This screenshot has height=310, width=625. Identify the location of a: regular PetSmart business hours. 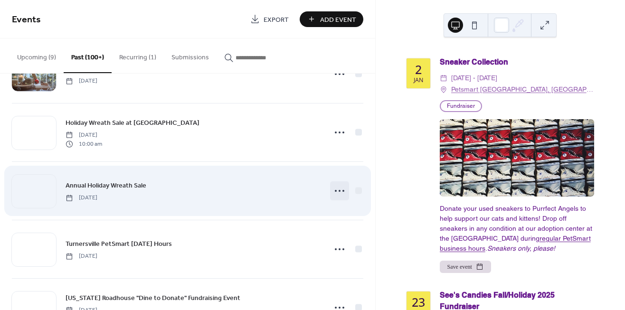
(516, 243).